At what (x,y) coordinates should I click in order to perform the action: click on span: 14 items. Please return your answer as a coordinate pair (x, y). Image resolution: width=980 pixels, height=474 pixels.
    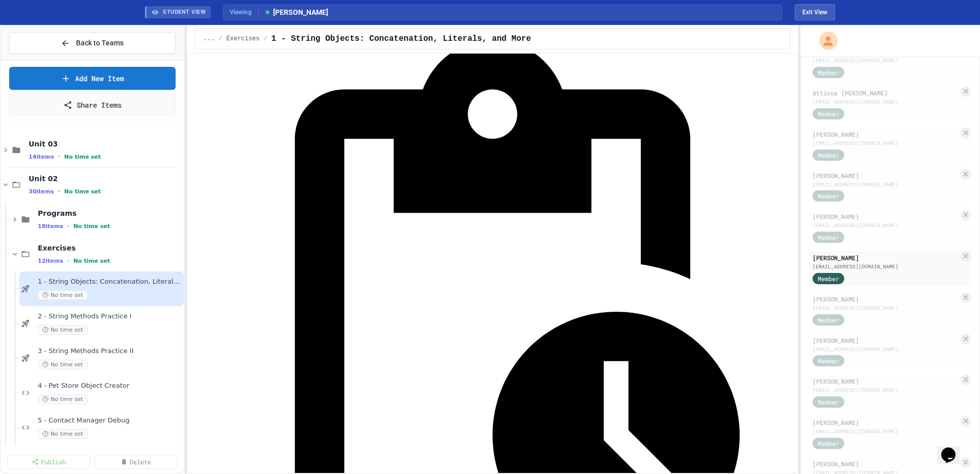
    Looking at the image, I should click on (42, 157).